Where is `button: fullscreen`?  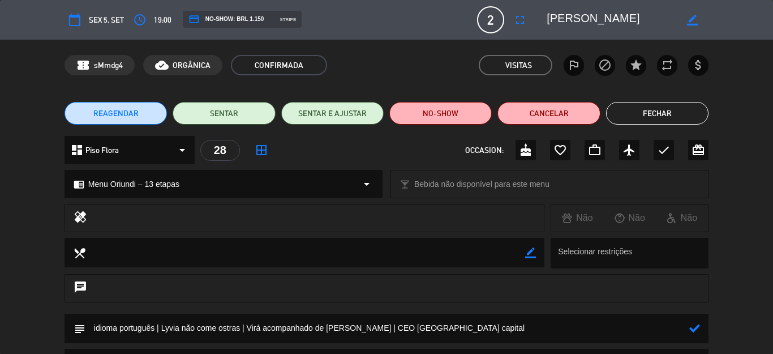 button: fullscreen is located at coordinates (520, 20).